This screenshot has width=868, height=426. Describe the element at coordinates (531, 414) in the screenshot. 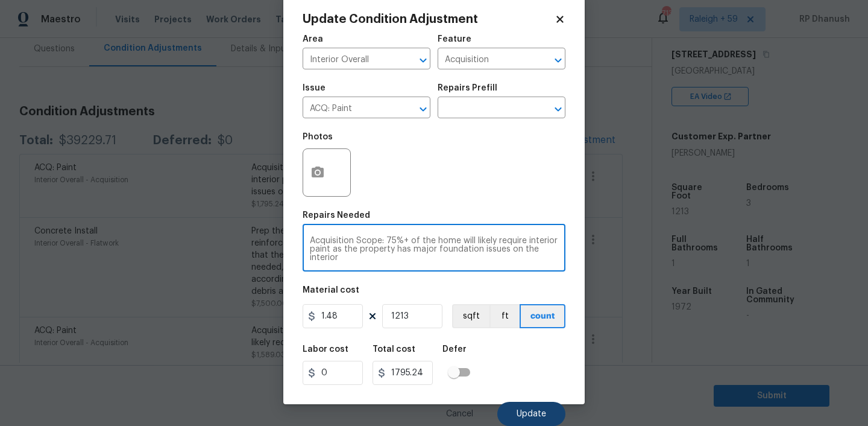

I see `span: Update` at that location.